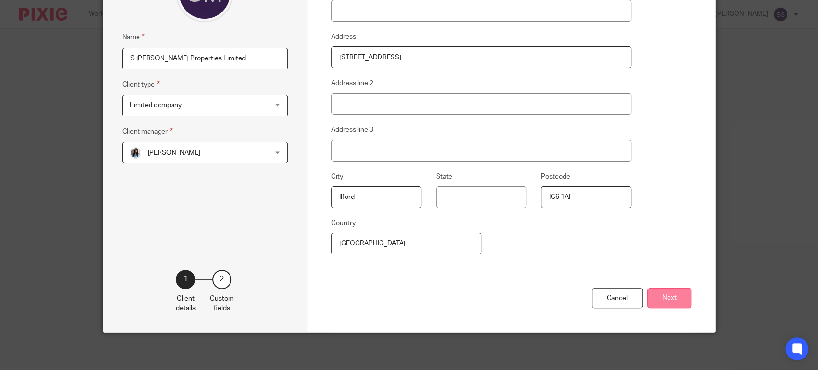  I want to click on label: Address line 3, so click(352, 130).